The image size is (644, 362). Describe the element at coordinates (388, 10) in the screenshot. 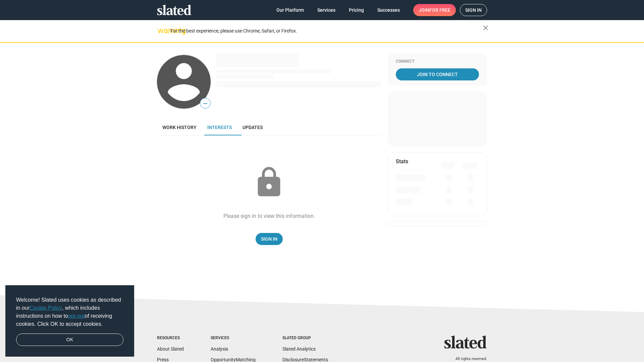

I see `a: Successes` at that location.